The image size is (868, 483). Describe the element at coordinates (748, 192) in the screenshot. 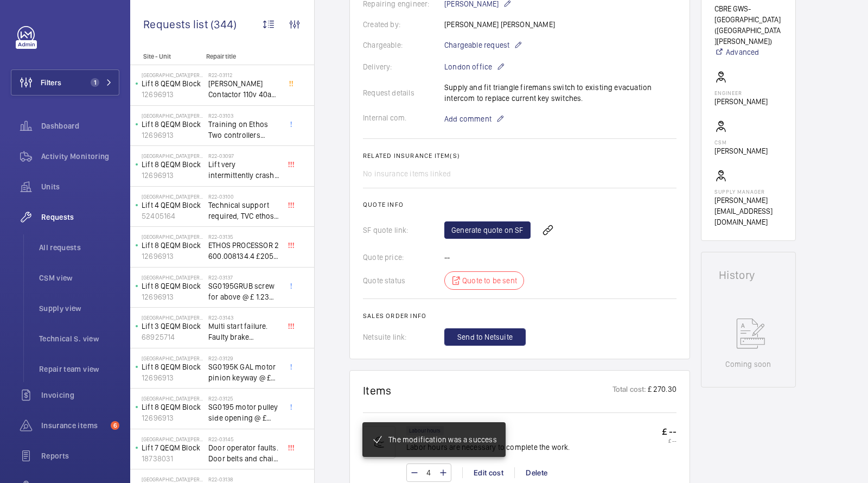

I see `p: Supply manager` at that location.